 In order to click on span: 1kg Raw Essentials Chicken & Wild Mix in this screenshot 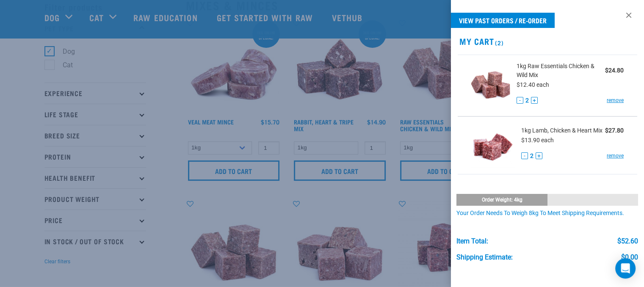, I will do `click(561, 70)`.